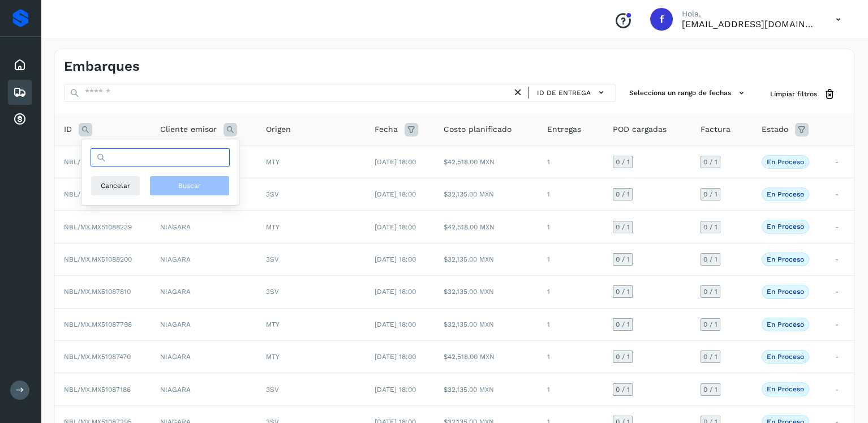  Describe the element at coordinates (97, 390) in the screenshot. I see `span: NBL/MX.MX51087186` at that location.